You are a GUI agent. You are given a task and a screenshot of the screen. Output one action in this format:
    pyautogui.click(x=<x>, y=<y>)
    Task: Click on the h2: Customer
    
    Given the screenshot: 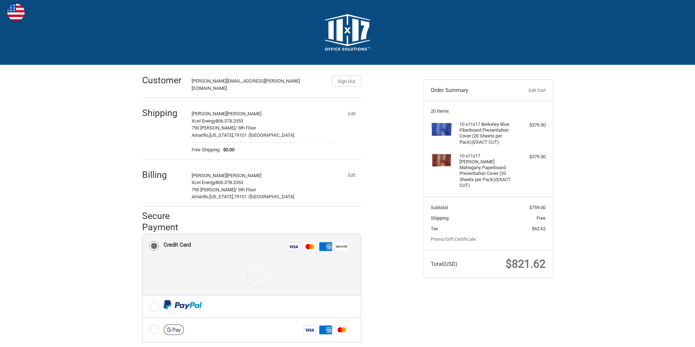 What is the action you would take?
    pyautogui.click(x=163, y=80)
    